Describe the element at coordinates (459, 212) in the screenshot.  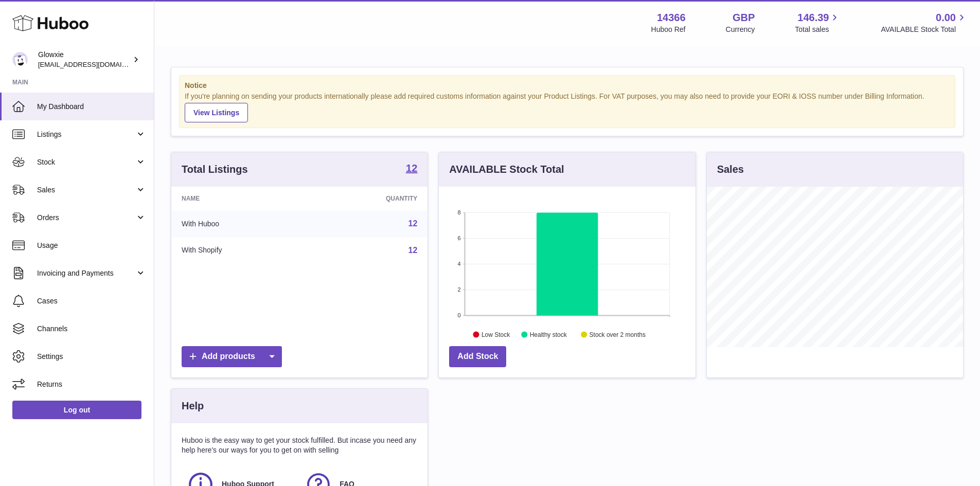
I see `text: 8` at that location.